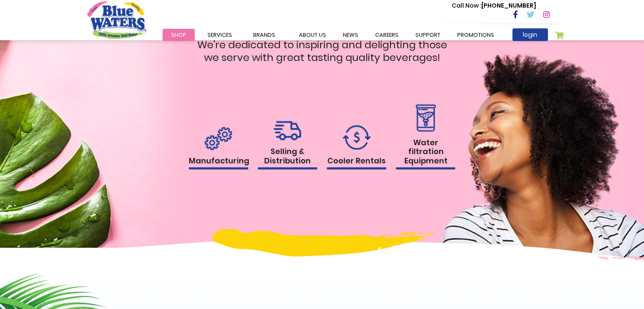 This screenshot has height=309, width=644. What do you see at coordinates (426, 136) in the screenshot?
I see `a: Water filtration Equipment` at bounding box center [426, 136].